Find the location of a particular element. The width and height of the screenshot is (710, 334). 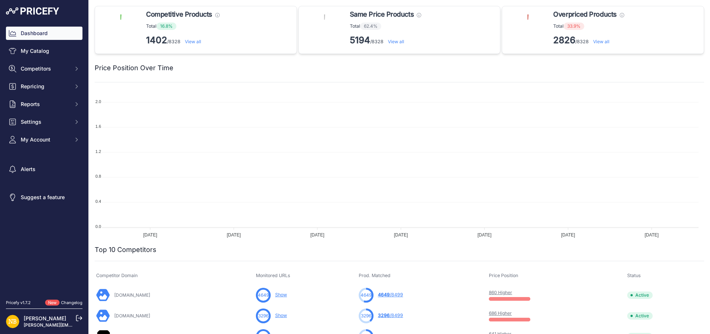

span: 62.4% is located at coordinates (371, 26).